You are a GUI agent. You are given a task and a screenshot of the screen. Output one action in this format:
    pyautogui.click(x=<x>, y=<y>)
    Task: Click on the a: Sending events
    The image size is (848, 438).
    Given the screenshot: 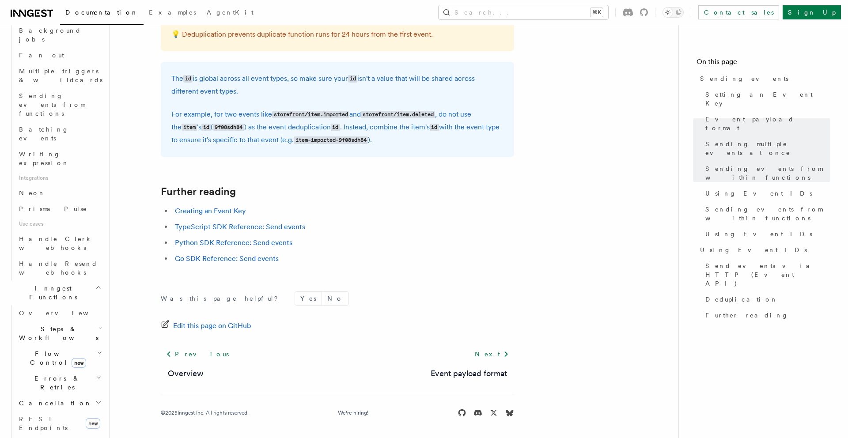 What is the action you would take?
    pyautogui.click(x=763, y=79)
    